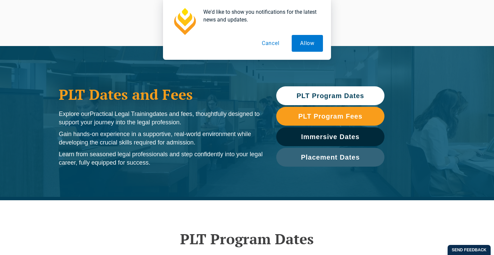 This screenshot has width=494, height=255. Describe the element at coordinates (330, 137) in the screenshot. I see `a: Immersive Dates` at that location.